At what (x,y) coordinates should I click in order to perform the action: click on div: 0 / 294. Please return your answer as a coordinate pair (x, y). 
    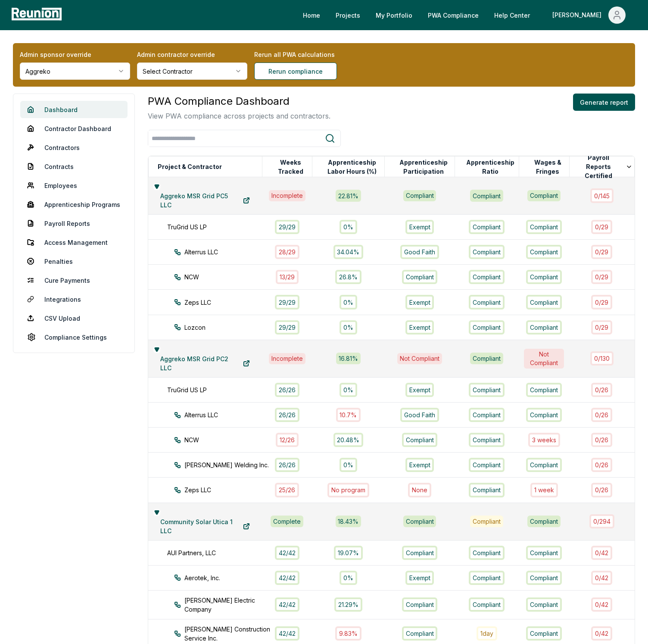
    Looking at the image, I should click on (602, 521).